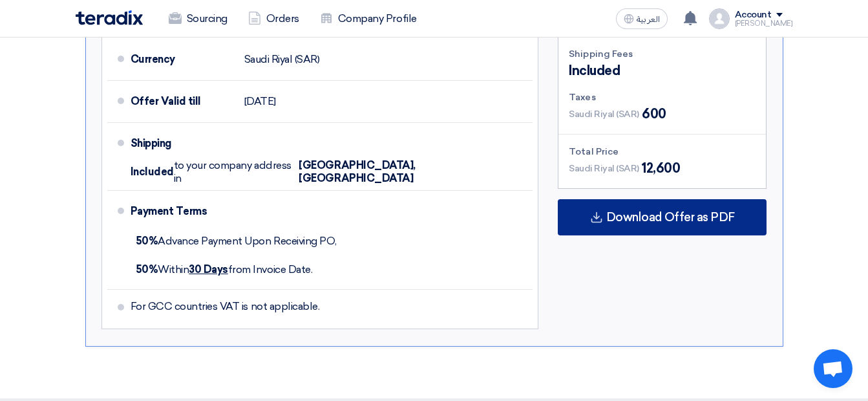  Describe the element at coordinates (198, 19) in the screenshot. I see `a: Sourcing` at that location.